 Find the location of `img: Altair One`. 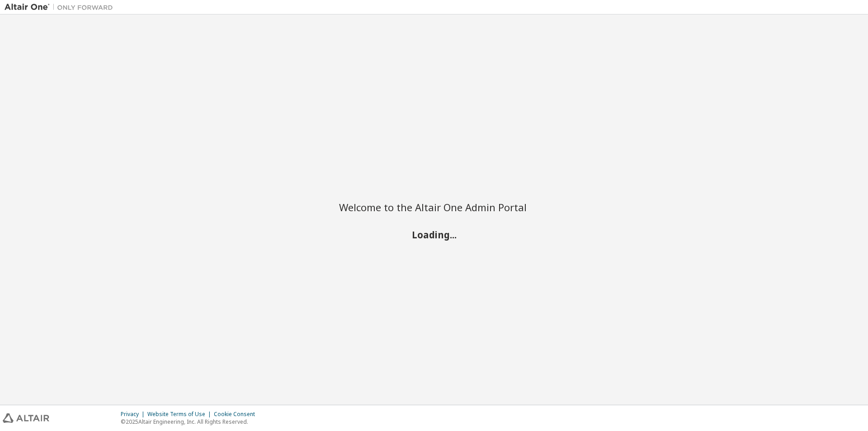

img: Altair One is located at coordinates (61, 7).